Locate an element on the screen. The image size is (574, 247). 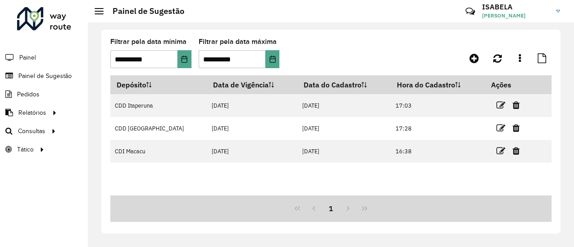
td: 17:03 is located at coordinates (437, 105).